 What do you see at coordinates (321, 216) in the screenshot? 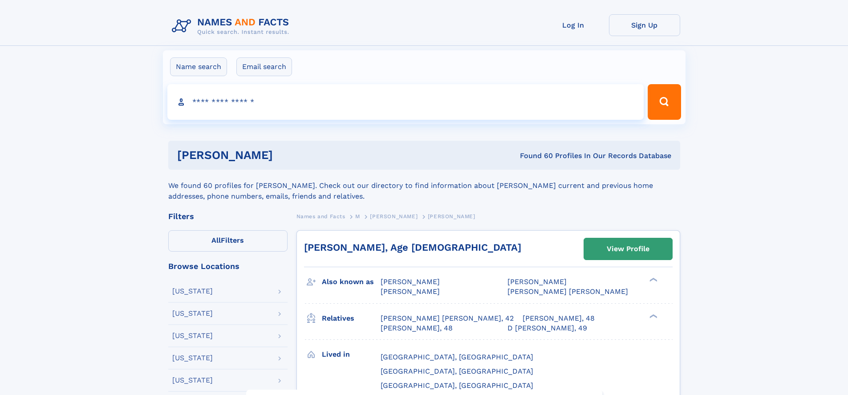
I see `a: Names and Facts` at bounding box center [321, 216].